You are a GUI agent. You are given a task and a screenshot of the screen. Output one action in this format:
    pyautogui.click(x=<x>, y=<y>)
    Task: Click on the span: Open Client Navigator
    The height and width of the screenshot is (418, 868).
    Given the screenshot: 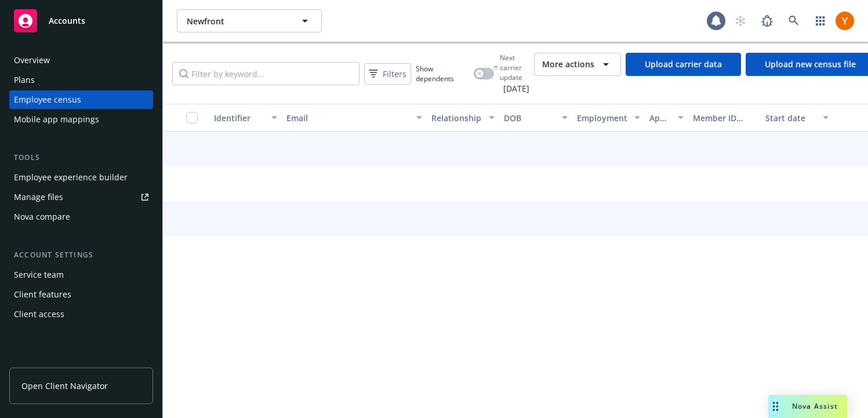 What is the action you would take?
    pyautogui.click(x=65, y=386)
    